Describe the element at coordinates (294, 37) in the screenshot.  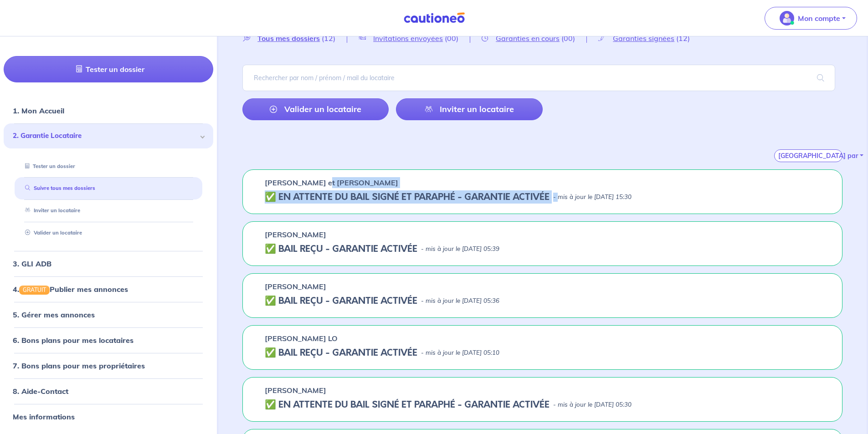
I see `a: Tous mes dossiers(12)` at that location.